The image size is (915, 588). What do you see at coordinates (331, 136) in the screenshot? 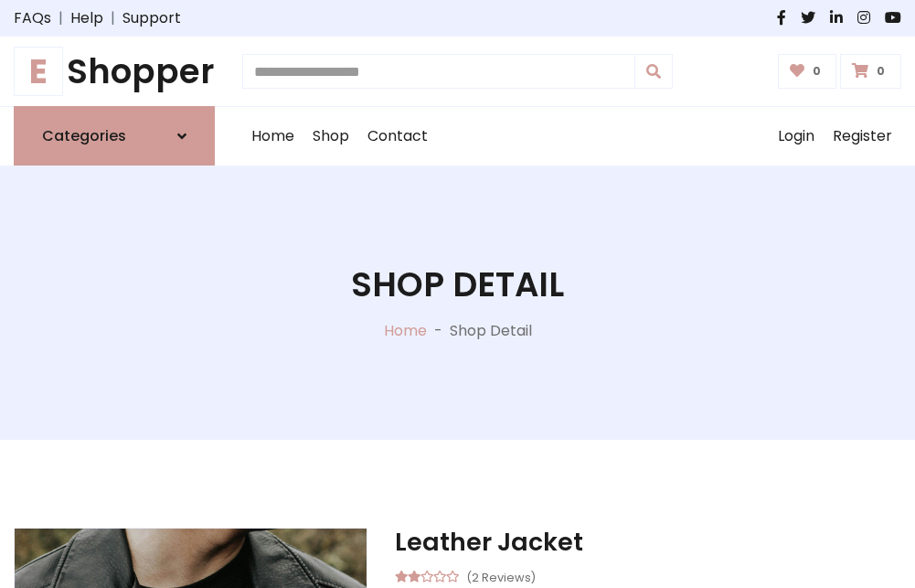
I see `a: Shop` at bounding box center [331, 136].